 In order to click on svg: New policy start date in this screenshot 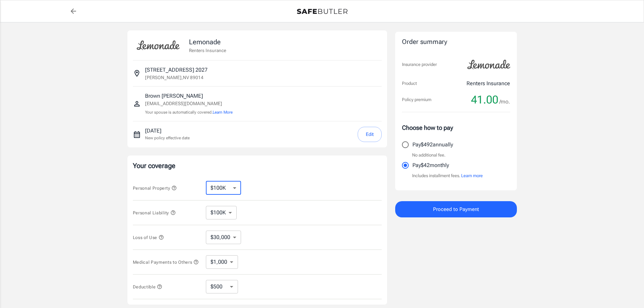, I will do `click(137, 134)`.